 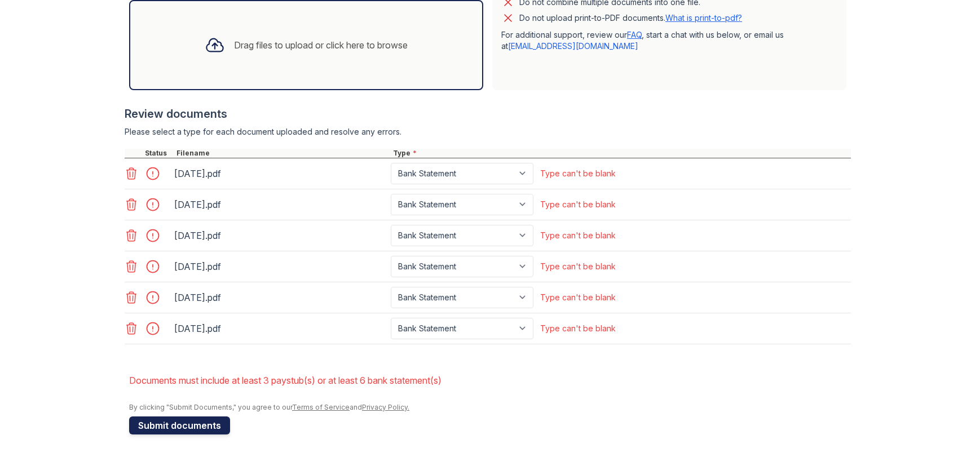 I want to click on p: For additional support, review our , start a chat with us below, or email us at, so click(x=669, y=40).